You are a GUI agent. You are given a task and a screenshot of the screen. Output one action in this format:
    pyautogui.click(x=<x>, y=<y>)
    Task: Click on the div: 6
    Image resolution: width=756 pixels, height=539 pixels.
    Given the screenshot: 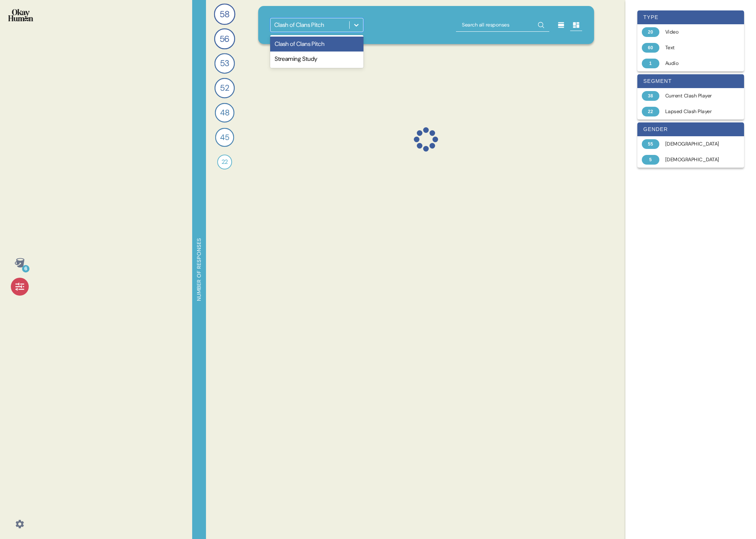 What is the action you would take?
    pyautogui.click(x=26, y=269)
    